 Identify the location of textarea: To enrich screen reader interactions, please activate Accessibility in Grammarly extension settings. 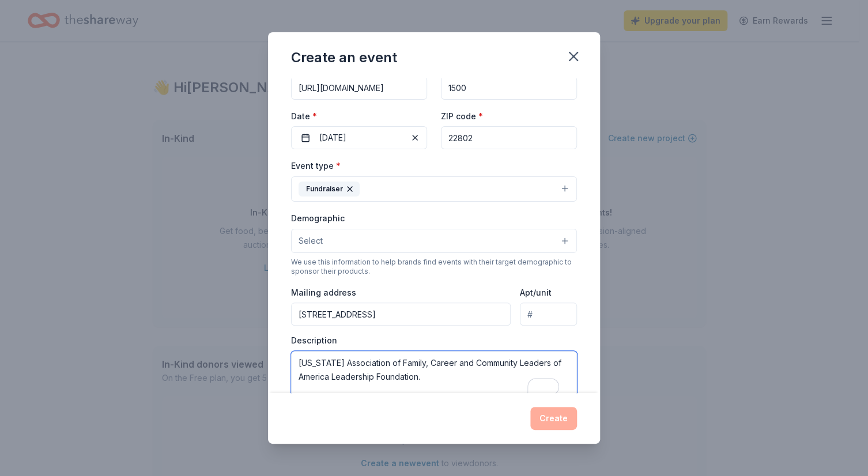
(434, 377).